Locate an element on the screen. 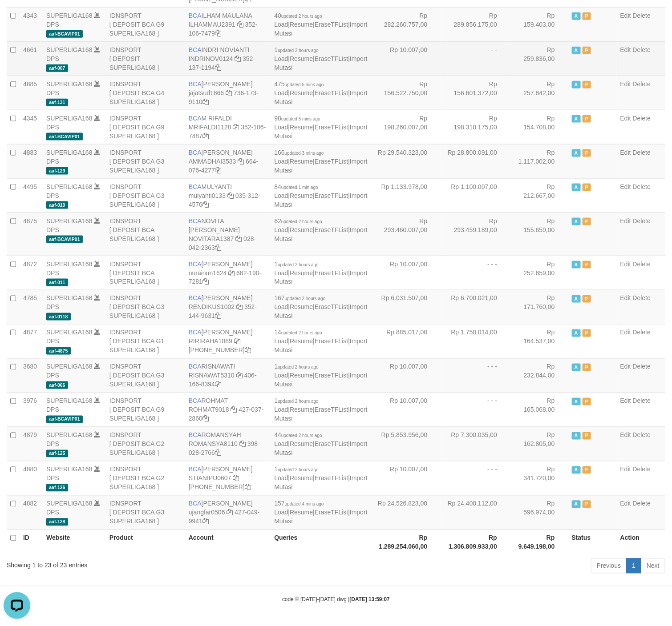  td: IDNSPORT [ DEPOSIT SUPERLIGA168 ] is located at coordinates (145, 58).